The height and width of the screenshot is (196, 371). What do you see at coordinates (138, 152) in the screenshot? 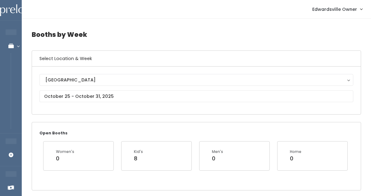
I see `div: Kid's` at bounding box center [138, 152].